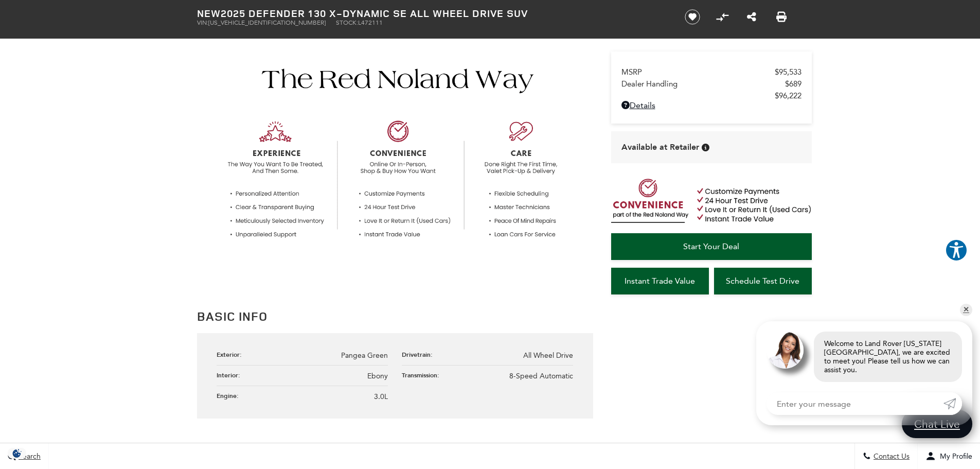 This screenshot has width=980, height=469. Describe the element at coordinates (660, 147) in the screenshot. I see `span: Available at Retailer` at that location.